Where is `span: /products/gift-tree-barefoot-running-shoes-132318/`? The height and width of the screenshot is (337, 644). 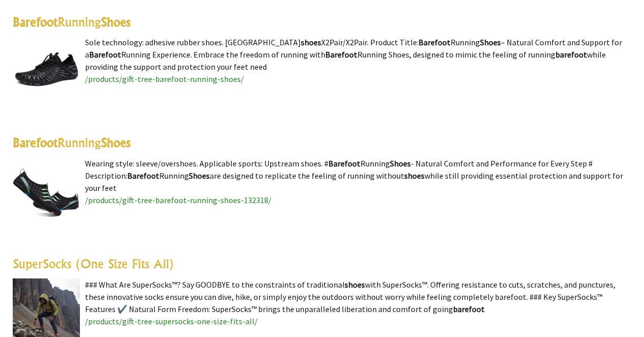 span: /products/gift-tree-barefoot-running-shoes-132318/ is located at coordinates (178, 200).